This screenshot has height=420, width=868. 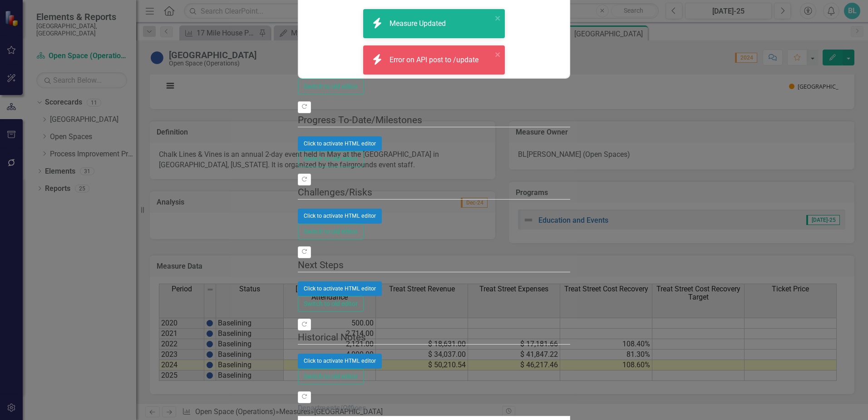 What do you see at coordinates (434, 120) in the screenshot?
I see `legend: Progress To-Date/Milestones` at bounding box center [434, 120].